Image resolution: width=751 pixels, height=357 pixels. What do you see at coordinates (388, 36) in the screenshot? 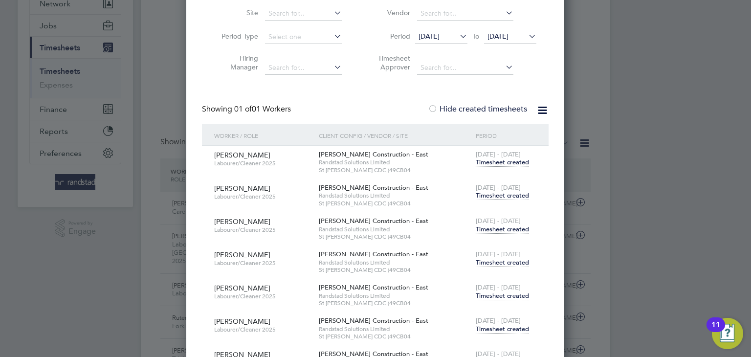
I see `label: Period` at bounding box center [388, 36].